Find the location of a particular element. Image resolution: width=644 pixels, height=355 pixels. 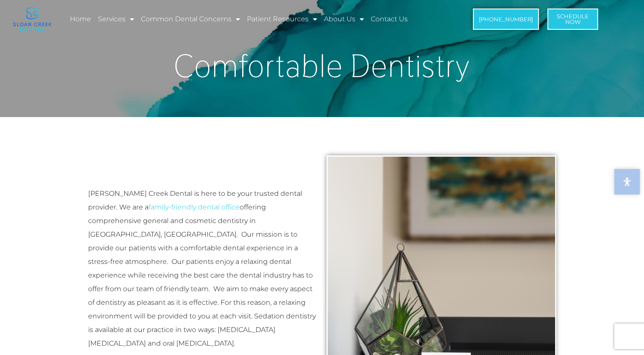

h1: Comfortable Dentistry is located at coordinates (323, 65).